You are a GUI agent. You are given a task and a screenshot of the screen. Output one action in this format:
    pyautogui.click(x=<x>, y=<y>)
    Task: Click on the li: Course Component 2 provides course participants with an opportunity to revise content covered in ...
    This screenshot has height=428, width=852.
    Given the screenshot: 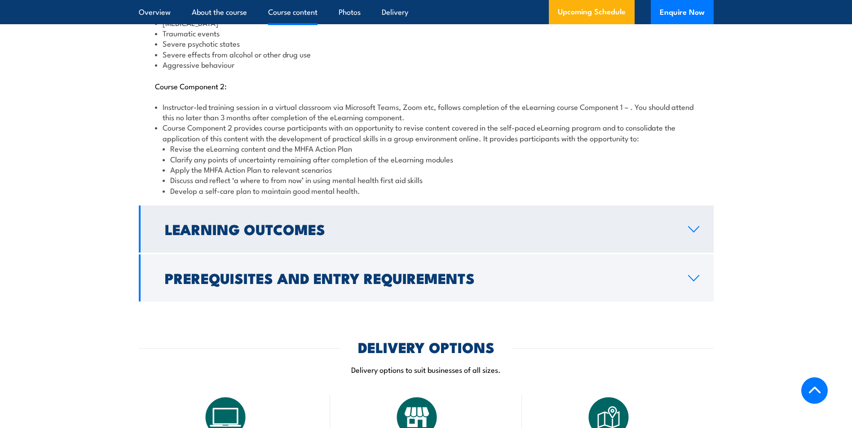 What is the action you would take?
    pyautogui.click(x=426, y=159)
    